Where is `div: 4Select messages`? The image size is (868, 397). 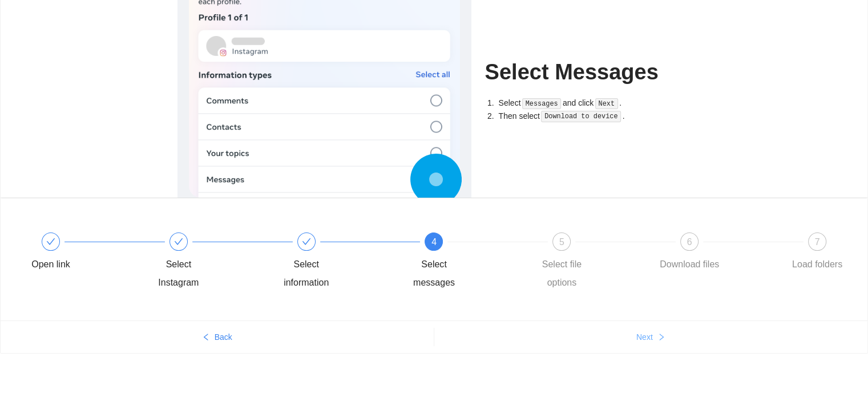 div: 4Select messages is located at coordinates (465, 262).